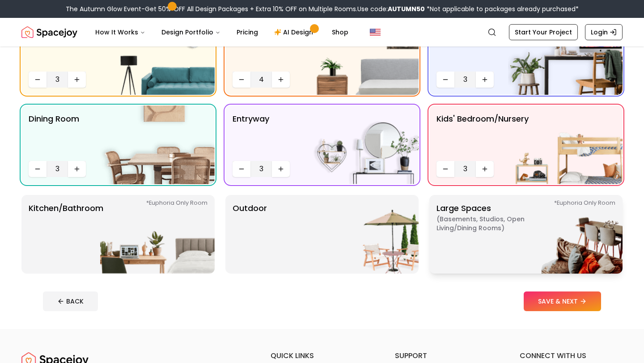 This screenshot has height=363, width=644. I want to click on img: entryway, so click(362, 145).